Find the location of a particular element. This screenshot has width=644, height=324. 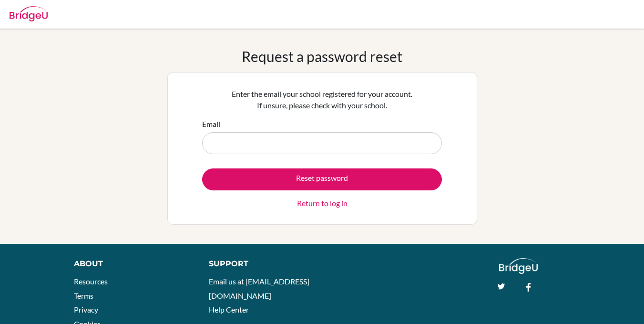

a: Privacy is located at coordinates (86, 309).